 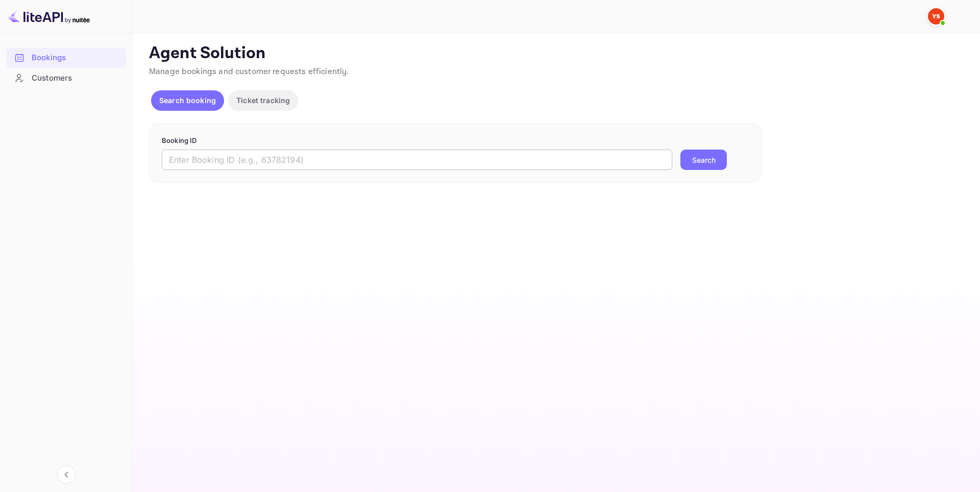 I want to click on button: Collapse navigation, so click(x=66, y=474).